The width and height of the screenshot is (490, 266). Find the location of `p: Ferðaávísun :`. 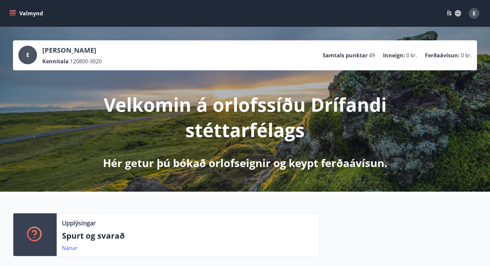

p: Ferðaávísun : is located at coordinates (442, 55).